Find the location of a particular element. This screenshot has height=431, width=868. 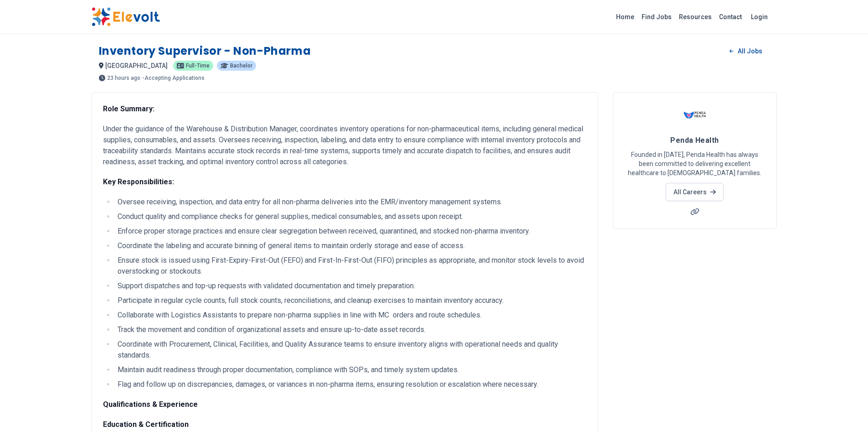

li: Participate in regular cycle counts, full stock counts, reconciliations, and cleanup exercises to... is located at coordinates (351, 300).